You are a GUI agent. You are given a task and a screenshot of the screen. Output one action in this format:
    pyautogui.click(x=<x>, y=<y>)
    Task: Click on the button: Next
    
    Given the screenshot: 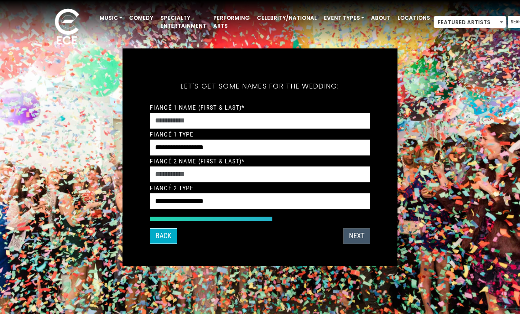 What is the action you would take?
    pyautogui.click(x=356, y=236)
    